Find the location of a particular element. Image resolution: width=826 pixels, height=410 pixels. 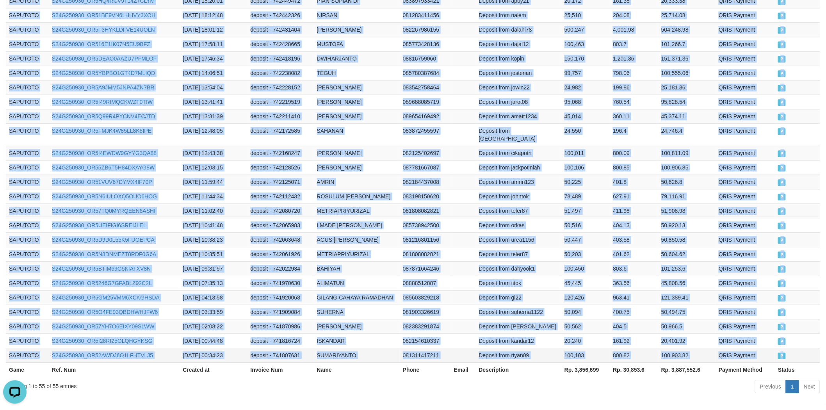

td: deposit - 742168247 is located at coordinates (280, 153).